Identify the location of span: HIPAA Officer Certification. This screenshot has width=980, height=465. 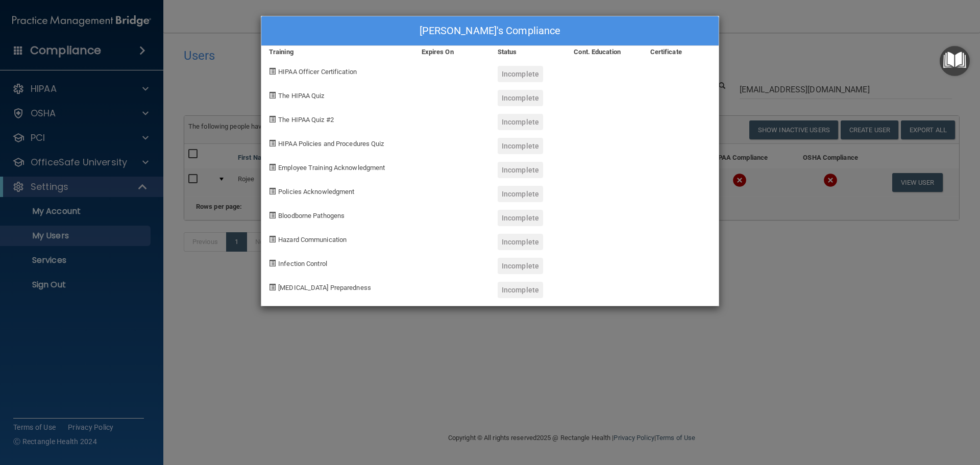
(317, 72).